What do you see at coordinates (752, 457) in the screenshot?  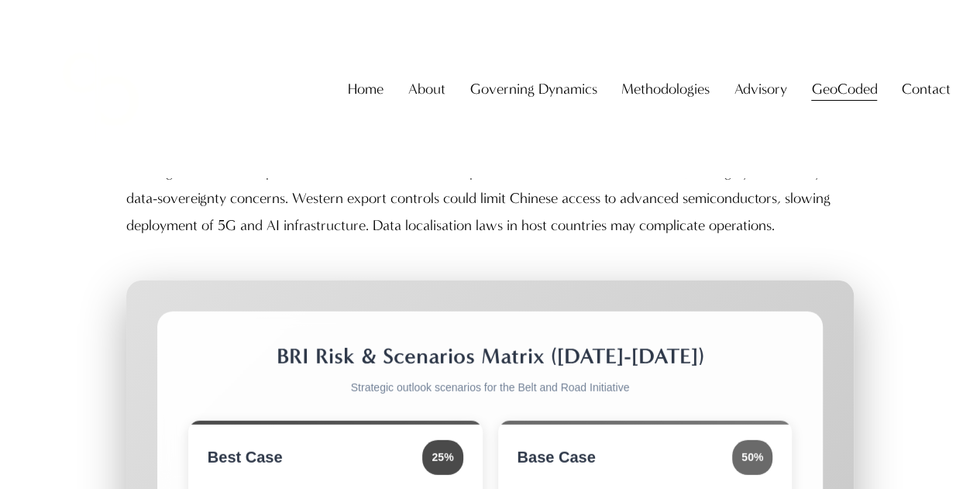 I see `span: 50%` at bounding box center [752, 457].